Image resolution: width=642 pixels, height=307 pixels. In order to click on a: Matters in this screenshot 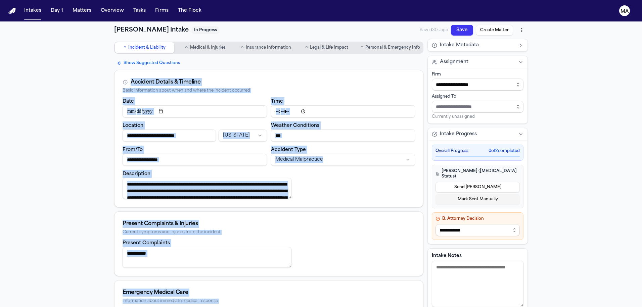, I will do `click(82, 11)`.